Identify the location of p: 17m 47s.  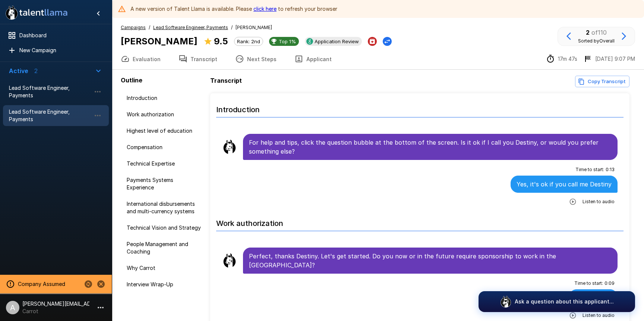
(568, 59).